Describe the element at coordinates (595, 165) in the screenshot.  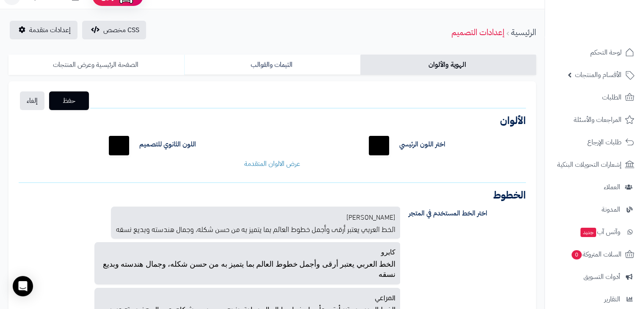
I see `a: إشعارات التحويلات البنكية` at that location.